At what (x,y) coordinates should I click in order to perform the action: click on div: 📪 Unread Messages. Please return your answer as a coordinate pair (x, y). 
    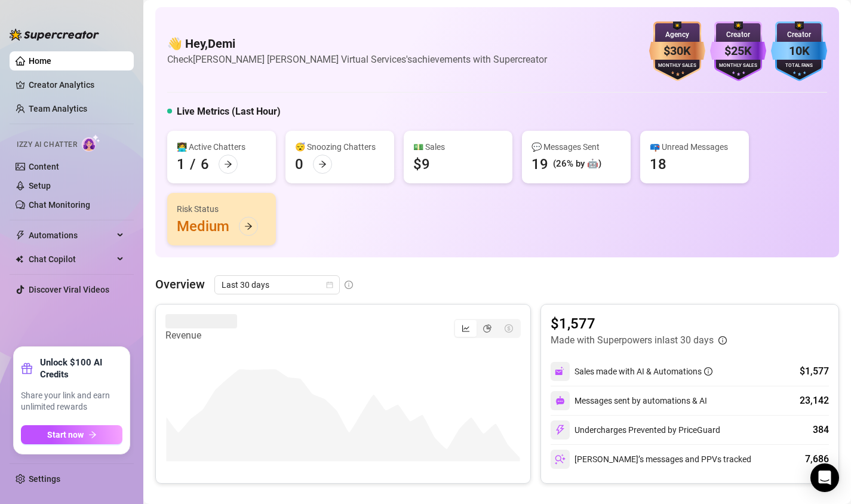
    Looking at the image, I should click on (695, 147).